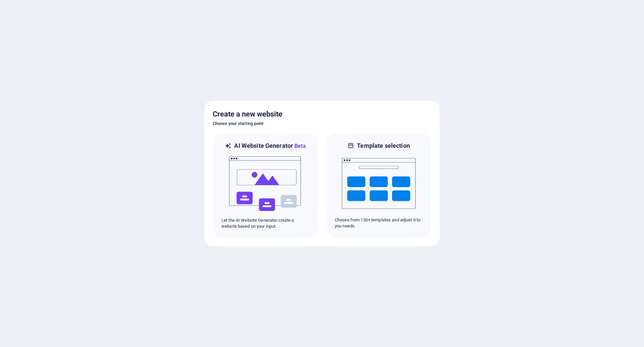 The image size is (644, 347). Describe the element at coordinates (266, 223) in the screenshot. I see `p: Let the AI Website Generator create a website based on your input.` at that location.